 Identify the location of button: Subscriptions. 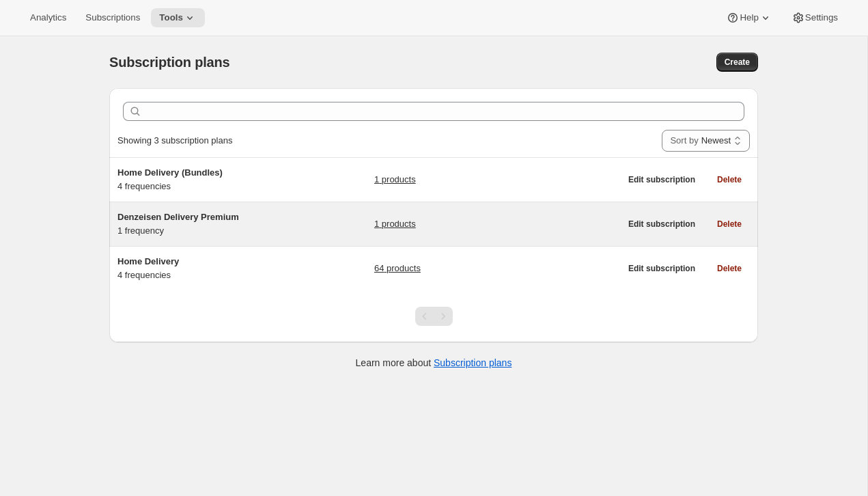
(112, 17).